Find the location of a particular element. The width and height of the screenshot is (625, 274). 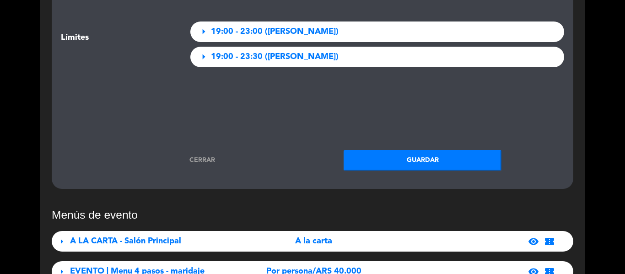

span: A la carta is located at coordinates (313, 241).